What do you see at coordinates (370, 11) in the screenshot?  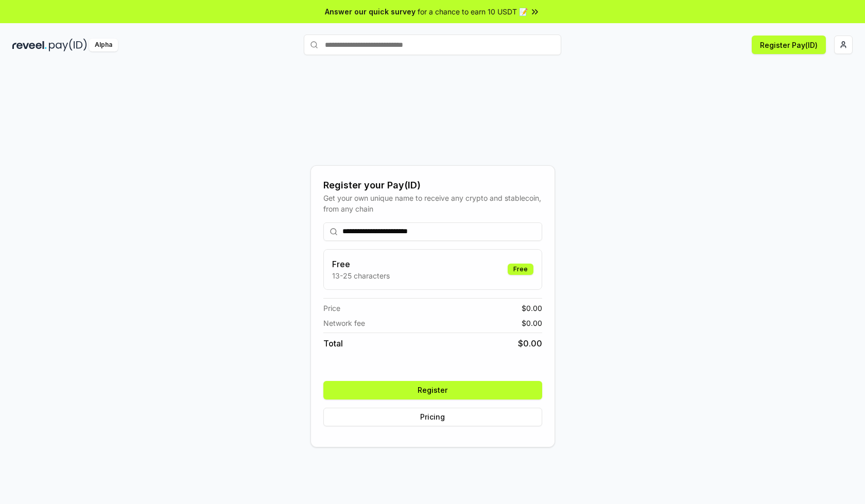 I see `span: Answer our quick survey` at bounding box center [370, 11].